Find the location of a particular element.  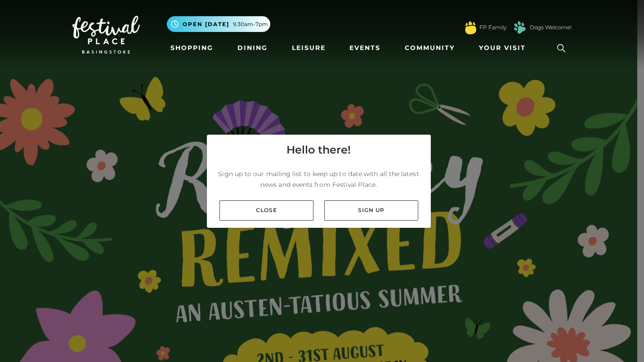

a: Events is located at coordinates (365, 48).